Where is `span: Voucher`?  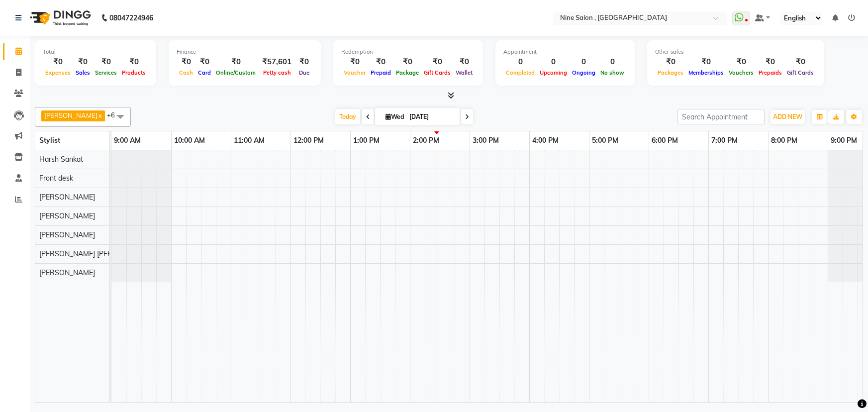 span: Voucher is located at coordinates (355, 73).